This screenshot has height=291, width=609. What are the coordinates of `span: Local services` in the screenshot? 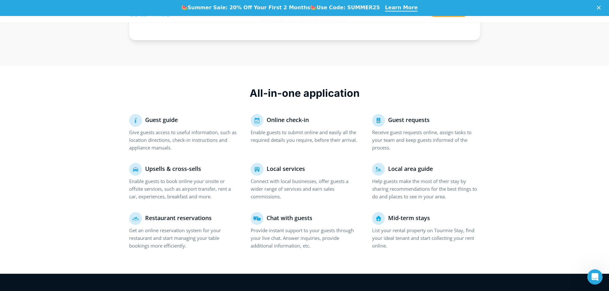 It's located at (286, 169).